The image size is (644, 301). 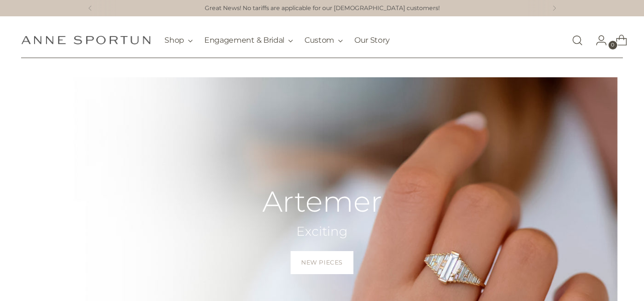 I want to click on h2: Exciting, so click(x=322, y=231).